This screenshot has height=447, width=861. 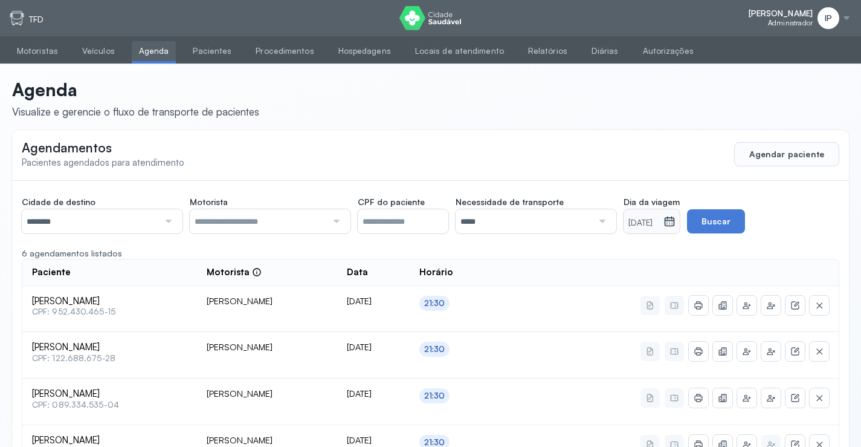 I want to click on span: Cidade de destino, so click(x=59, y=202).